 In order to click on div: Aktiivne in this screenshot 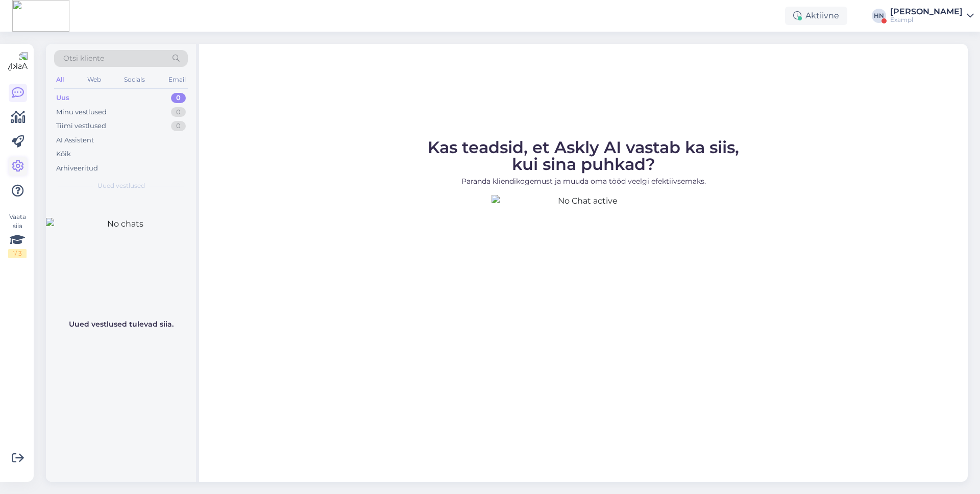, I will do `click(816, 16)`.